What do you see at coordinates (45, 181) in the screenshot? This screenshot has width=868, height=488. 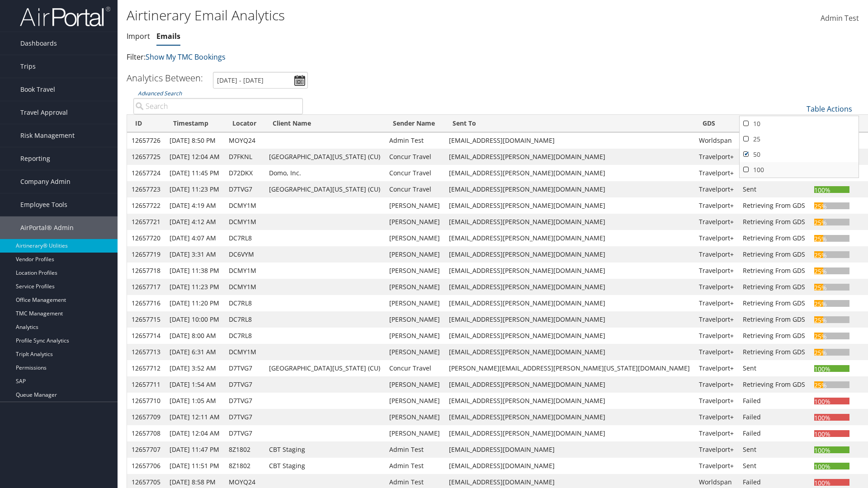 I see `span: Company Admin` at bounding box center [45, 181].